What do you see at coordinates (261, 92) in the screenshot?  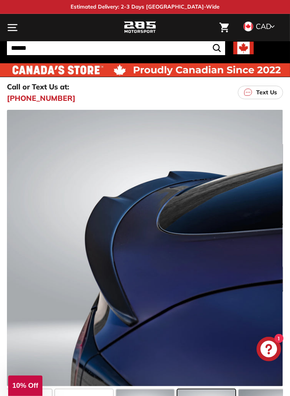 I see `a: Text Us` at bounding box center [261, 92].